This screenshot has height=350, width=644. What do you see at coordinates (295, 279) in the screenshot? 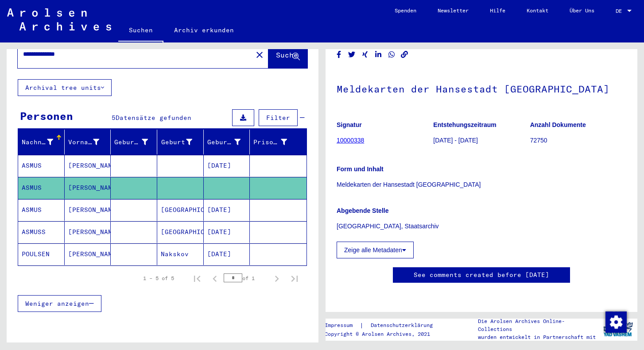
I see `button: Last page` at bounding box center [295, 279].